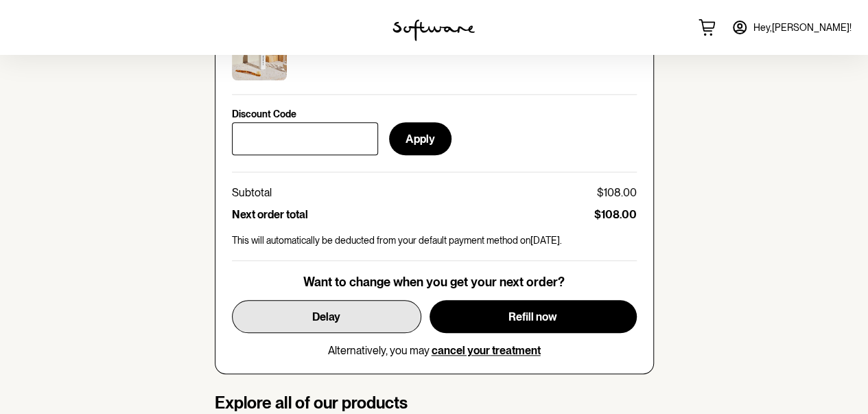 This screenshot has width=868, height=414. What do you see at coordinates (533, 317) in the screenshot?
I see `button: Refill now` at bounding box center [533, 317].